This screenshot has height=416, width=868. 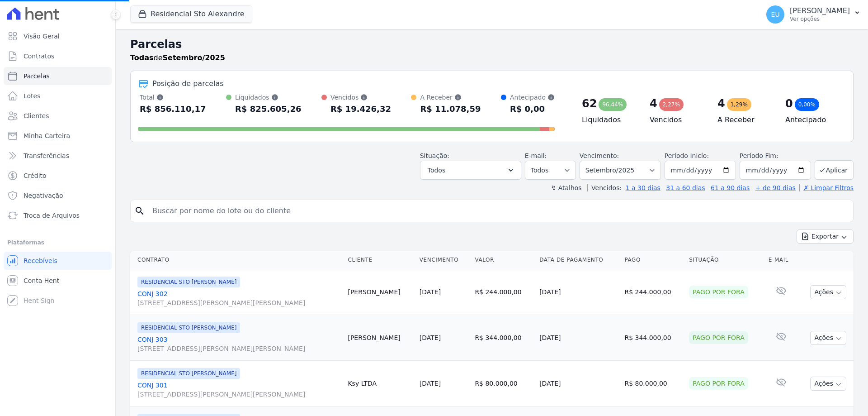 What do you see at coordinates (775, 14) in the screenshot?
I see `span: EU` at bounding box center [775, 14].